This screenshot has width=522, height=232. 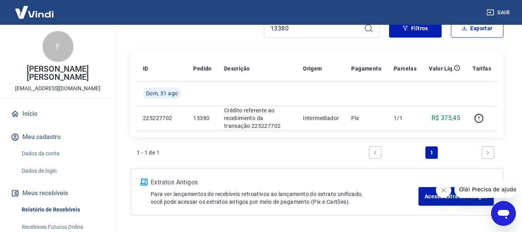 I want to click on p: 225227702, so click(x=162, y=118).